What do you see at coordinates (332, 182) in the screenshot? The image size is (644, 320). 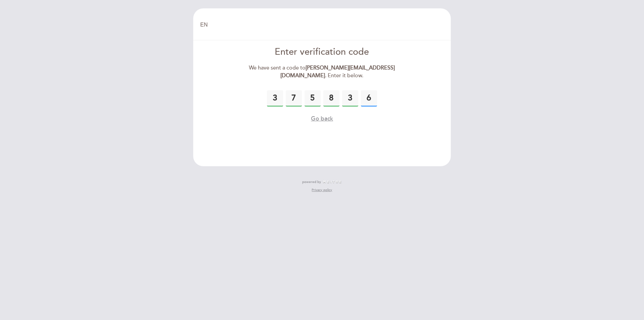 I see `img: MEITRE` at bounding box center [332, 182].